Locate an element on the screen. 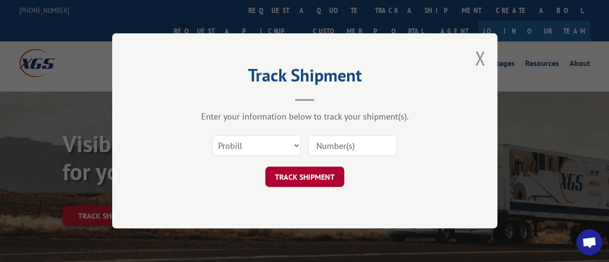  button: Close modal is located at coordinates (480, 58).